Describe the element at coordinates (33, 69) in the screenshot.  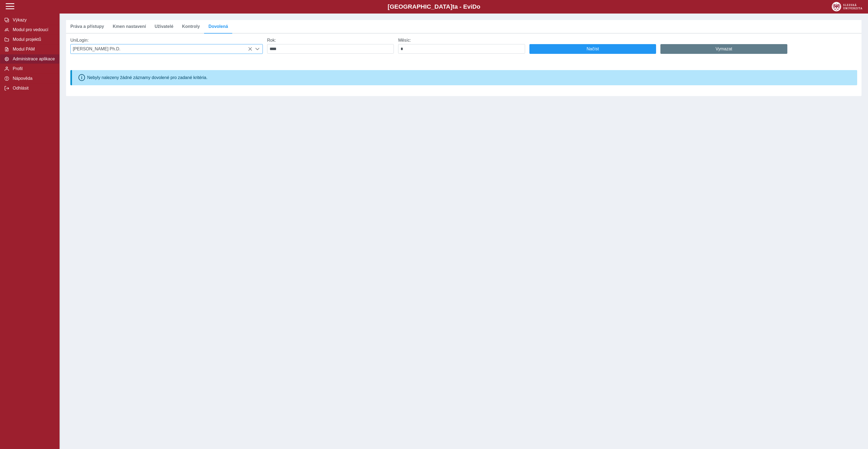
I see `span: Profil` at that location.